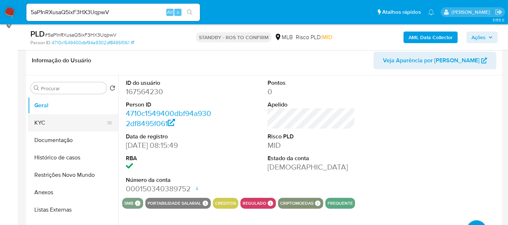 The image size is (508, 225). Describe the element at coordinates (311, 145) in the screenshot. I see `dd: MID` at that location.